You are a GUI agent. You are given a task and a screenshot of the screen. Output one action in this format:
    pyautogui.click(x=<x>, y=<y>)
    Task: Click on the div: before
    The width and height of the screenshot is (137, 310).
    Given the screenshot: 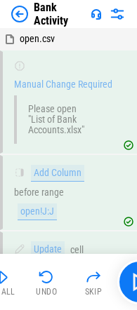 What is the action you would take?
    pyautogui.click(x=27, y=192)
    